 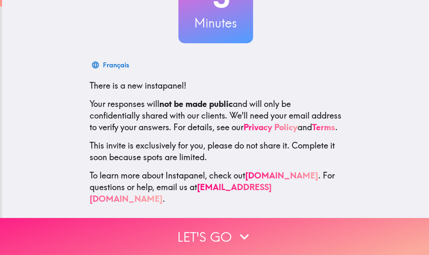 I want to click on p: To learn more about Instapanel, check out . For questions or help, email us at ., so click(x=216, y=187).